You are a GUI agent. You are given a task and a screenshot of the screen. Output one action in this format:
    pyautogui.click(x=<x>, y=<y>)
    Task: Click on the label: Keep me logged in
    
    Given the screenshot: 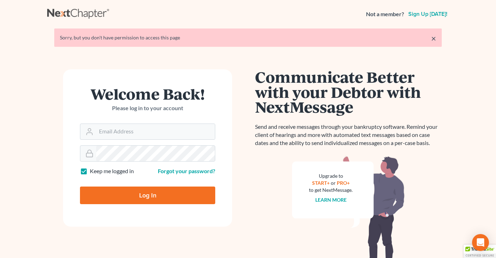 What is the action you would take?
    pyautogui.click(x=112, y=171)
    